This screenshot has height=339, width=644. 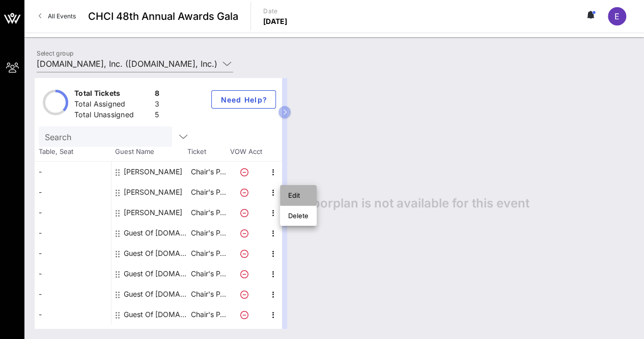 I want to click on span: CHCI 48th Annual Awards Gala, so click(x=163, y=16).